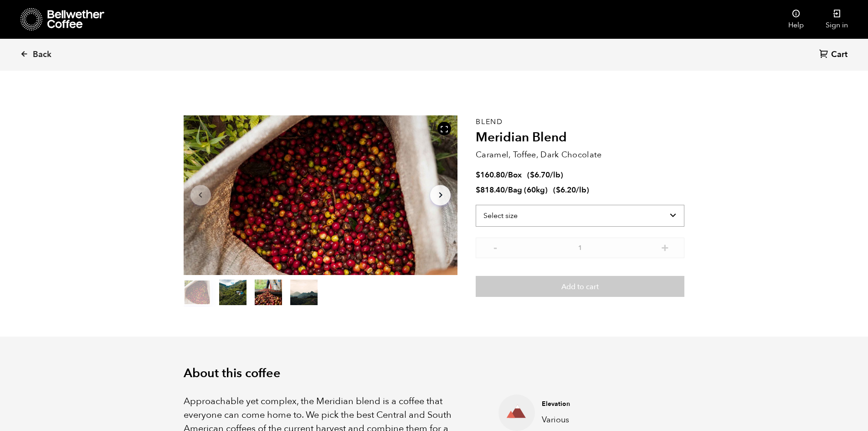 This screenshot has width=868, height=431. I want to click on p: Various, so click(606, 420).